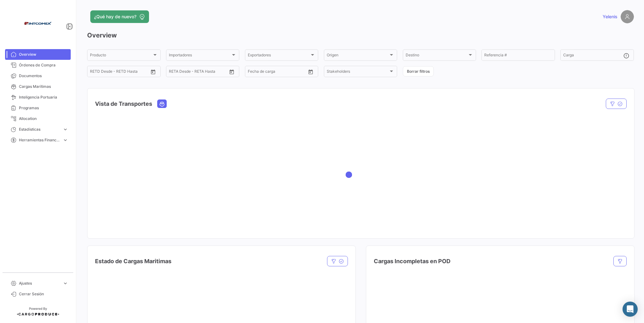  What do you see at coordinates (437, 56) in the screenshot?
I see `span: Destino` at bounding box center [437, 56].